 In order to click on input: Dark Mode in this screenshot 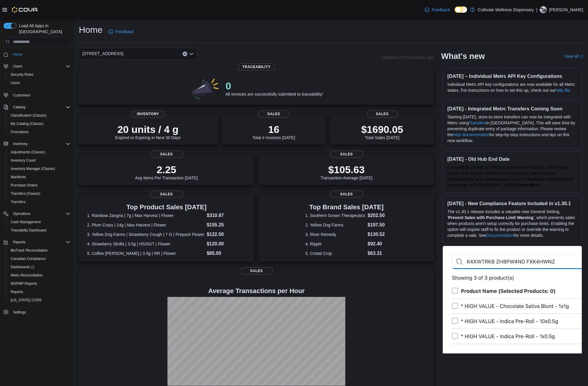, I will do `click(461, 9)`.